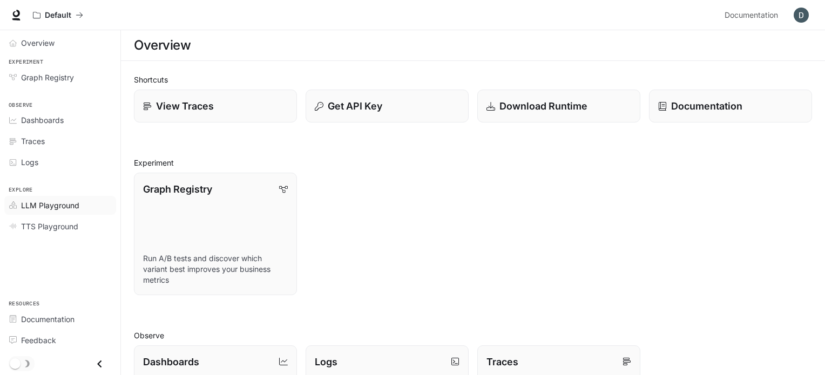 The image size is (825, 375). I want to click on a: TTS Playground, so click(60, 226).